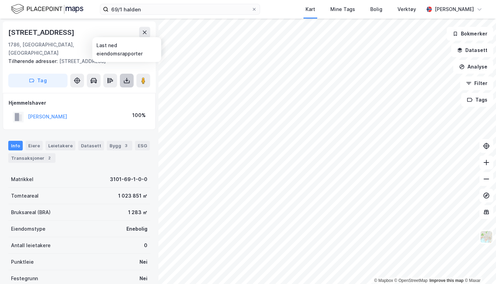  I want to click on div: Bolig, so click(376, 9).